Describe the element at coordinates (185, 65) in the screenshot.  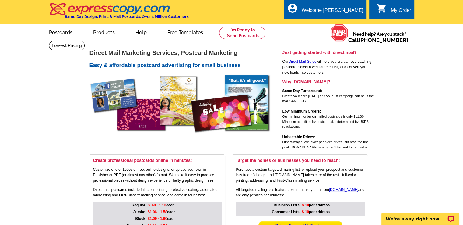
I see `h2: Easy & affordable postcard advertising for small business` at that location.